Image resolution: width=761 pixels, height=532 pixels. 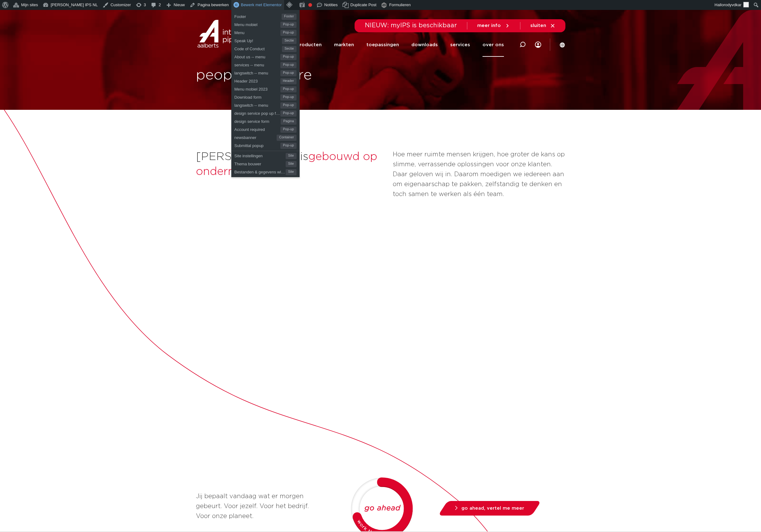 I want to click on span: Download form, so click(x=257, y=97).